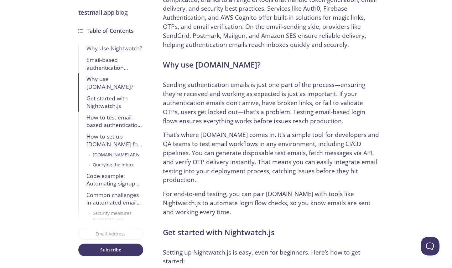  I want to click on div: Code example: Automating signup email verification, so click(115, 179).